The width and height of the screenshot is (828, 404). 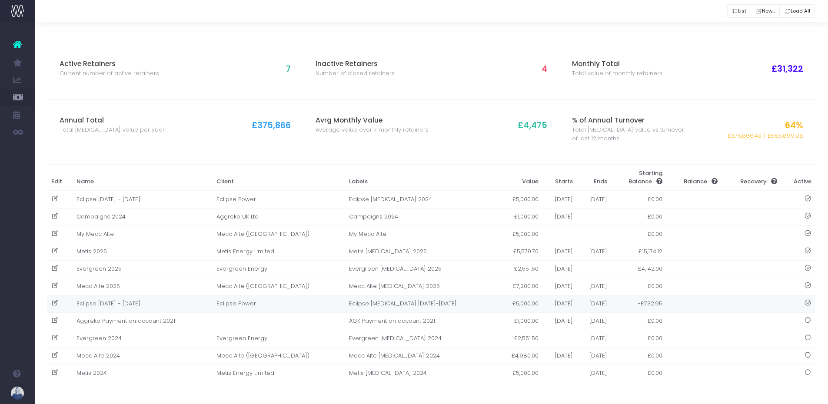 What do you see at coordinates (420, 178) in the screenshot?
I see `th: Labels` at bounding box center [420, 178].